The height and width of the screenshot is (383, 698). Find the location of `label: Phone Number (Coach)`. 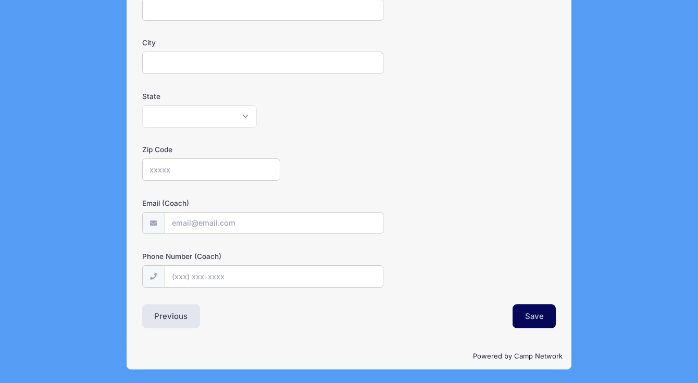

label: Phone Number (Coach) is located at coordinates (211, 256).